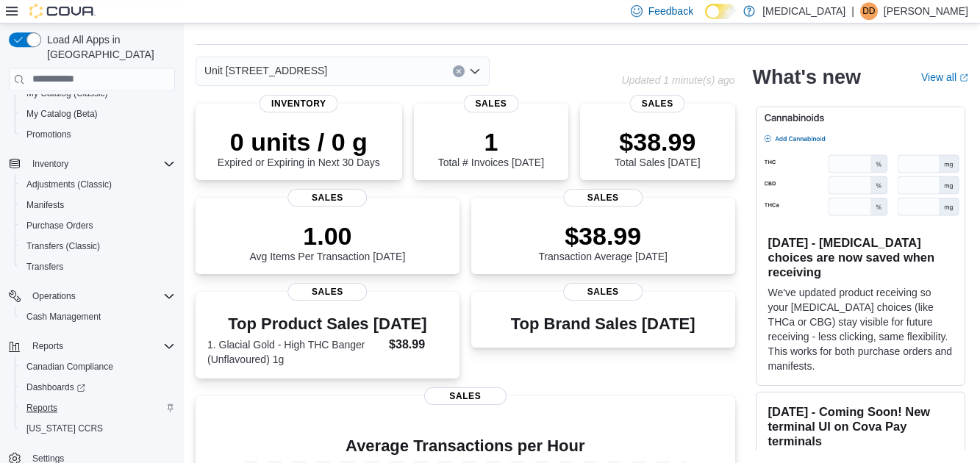 The image size is (980, 463). Describe the element at coordinates (98, 185) in the screenshot. I see `button: Adjustments (Classic)` at that location.